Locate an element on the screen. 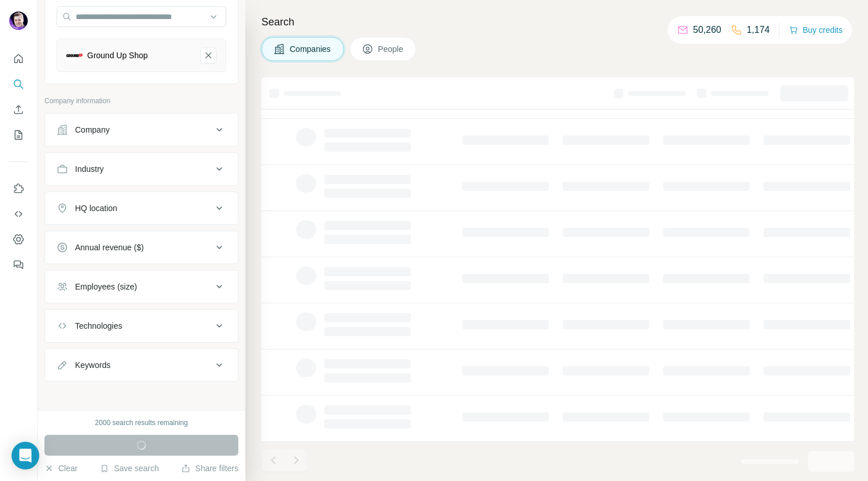  button: HQ location is located at coordinates (141, 208).